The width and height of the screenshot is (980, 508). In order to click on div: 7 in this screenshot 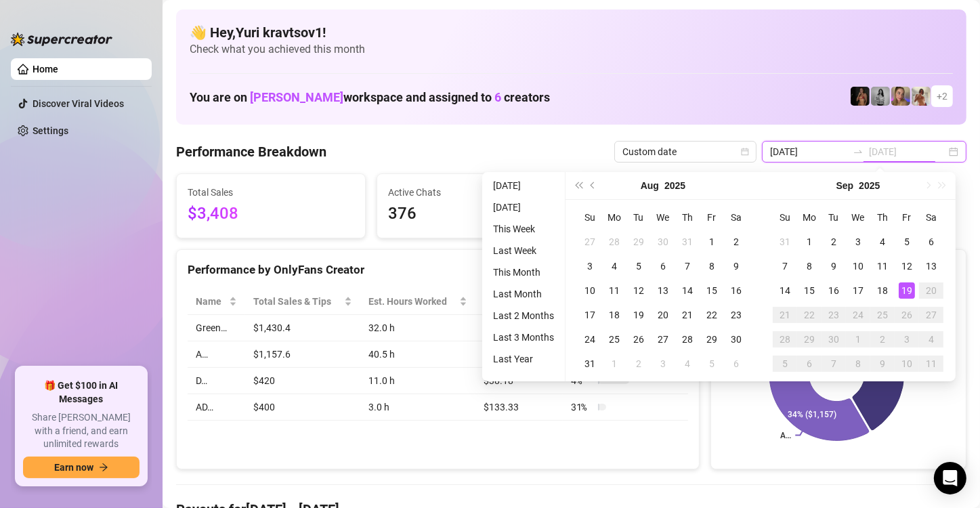, I will do `click(834, 364)`.